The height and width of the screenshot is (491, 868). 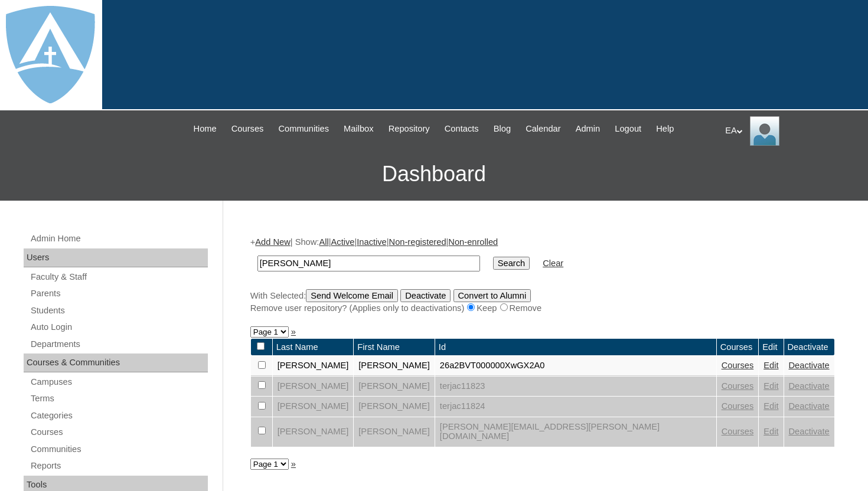 I want to click on a: Admin, so click(x=588, y=128).